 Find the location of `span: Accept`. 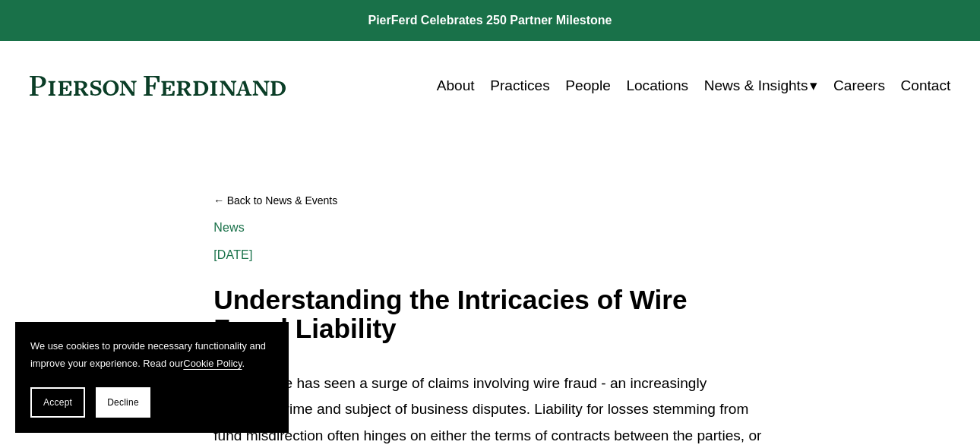

span: Accept is located at coordinates (58, 403).